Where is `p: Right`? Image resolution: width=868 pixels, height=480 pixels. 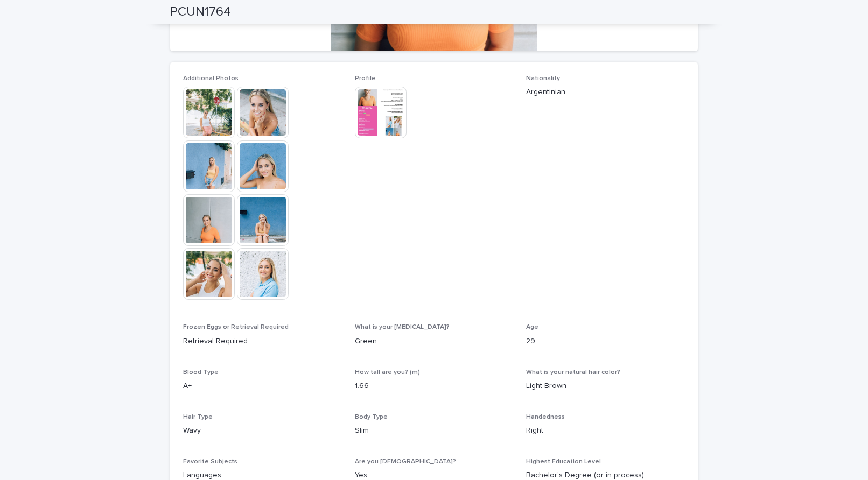
p: Right is located at coordinates (605, 431).